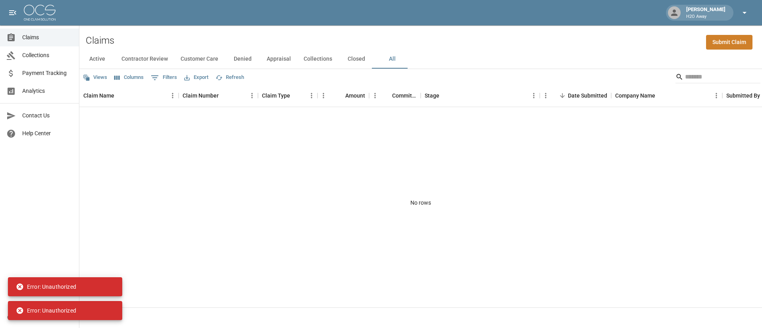 The width and height of the screenshot is (762, 328). What do you see at coordinates (421, 59) in the screenshot?
I see `div: dynamic tabs` at bounding box center [421, 59].